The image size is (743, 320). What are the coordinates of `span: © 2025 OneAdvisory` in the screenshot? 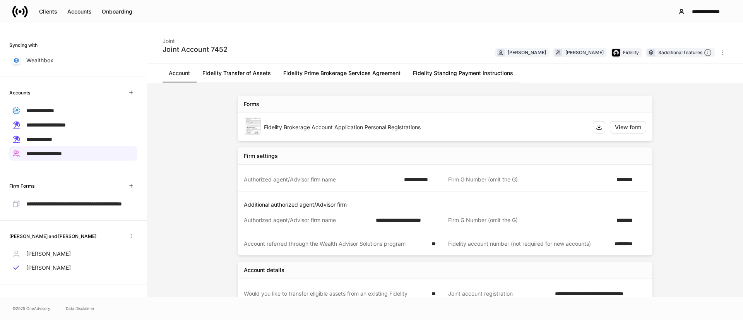 It's located at (31, 309).